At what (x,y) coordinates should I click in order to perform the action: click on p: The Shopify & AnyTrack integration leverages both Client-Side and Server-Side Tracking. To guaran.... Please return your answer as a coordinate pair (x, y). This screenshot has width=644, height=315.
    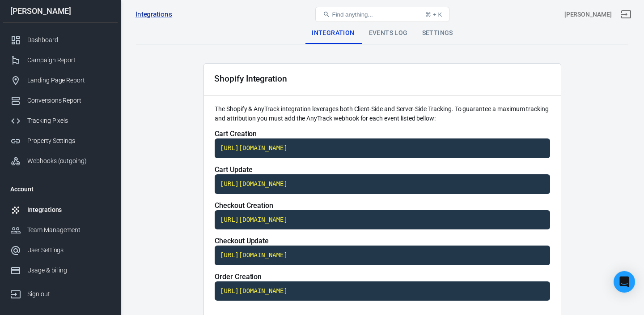
    Looking at the image, I should click on (382, 113).